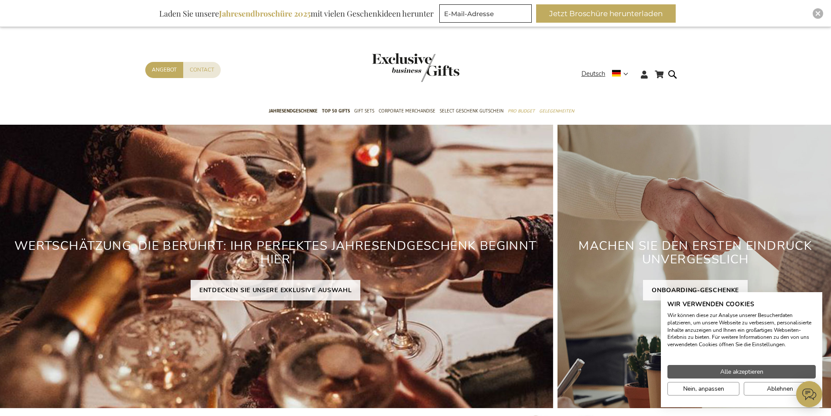 The width and height of the screenshot is (831, 416). I want to click on input: E-Mail-Adresse, so click(485, 14).